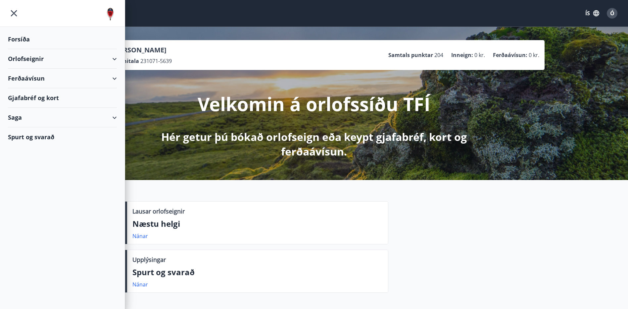 The image size is (628, 309). Describe the element at coordinates (462, 55) in the screenshot. I see `p: Inneign :` at that location.